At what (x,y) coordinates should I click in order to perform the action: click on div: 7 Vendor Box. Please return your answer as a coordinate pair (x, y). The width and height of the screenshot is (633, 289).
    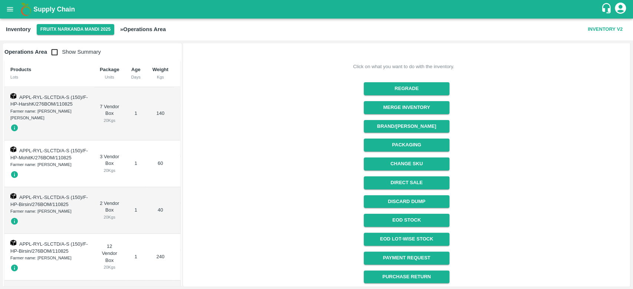
    Looking at the image, I should click on (109, 114).